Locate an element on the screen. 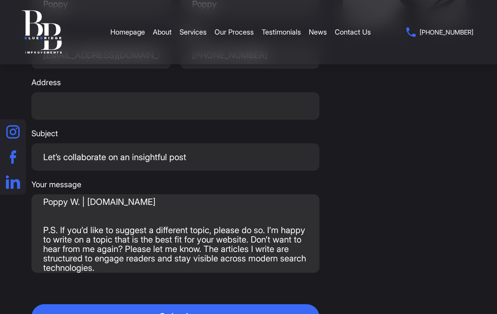  span: Address is located at coordinates (175, 83).